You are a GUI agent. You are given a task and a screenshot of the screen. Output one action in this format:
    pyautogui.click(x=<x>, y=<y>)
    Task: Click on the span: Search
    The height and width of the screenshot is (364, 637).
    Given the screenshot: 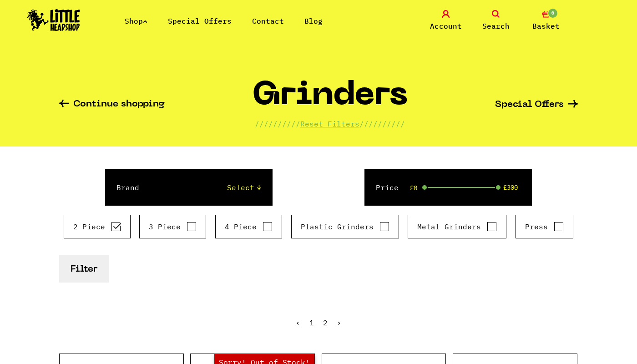 What is the action you would take?
    pyautogui.click(x=496, y=26)
    